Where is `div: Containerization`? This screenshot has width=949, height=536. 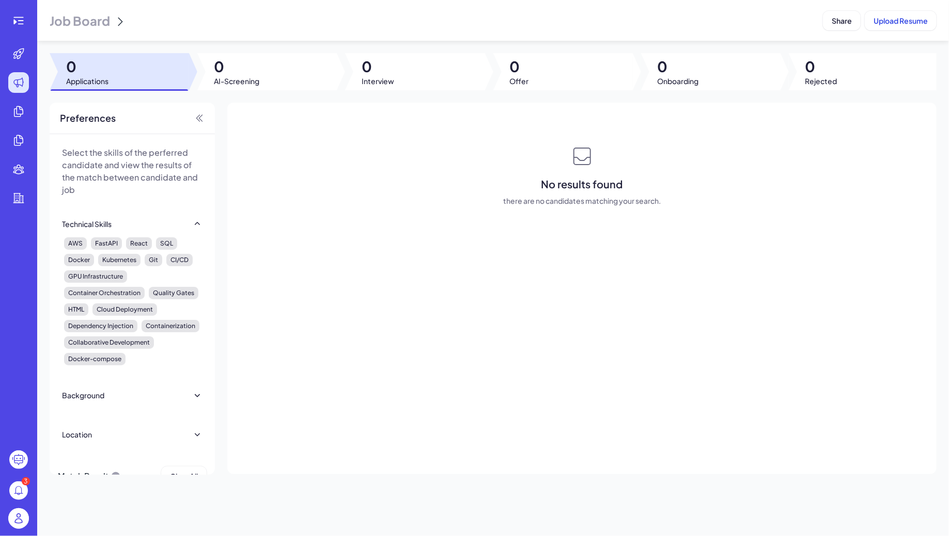
div: Containerization is located at coordinates (170, 326).